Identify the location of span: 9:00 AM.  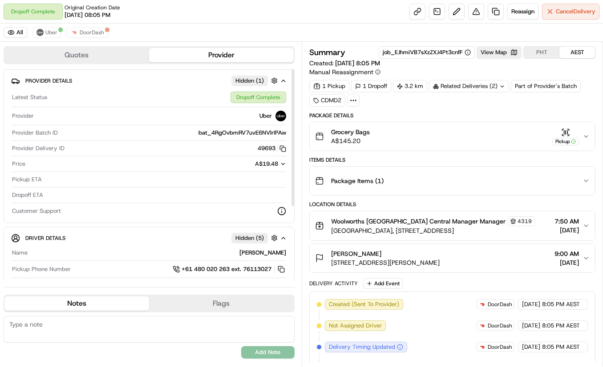
(566, 254).